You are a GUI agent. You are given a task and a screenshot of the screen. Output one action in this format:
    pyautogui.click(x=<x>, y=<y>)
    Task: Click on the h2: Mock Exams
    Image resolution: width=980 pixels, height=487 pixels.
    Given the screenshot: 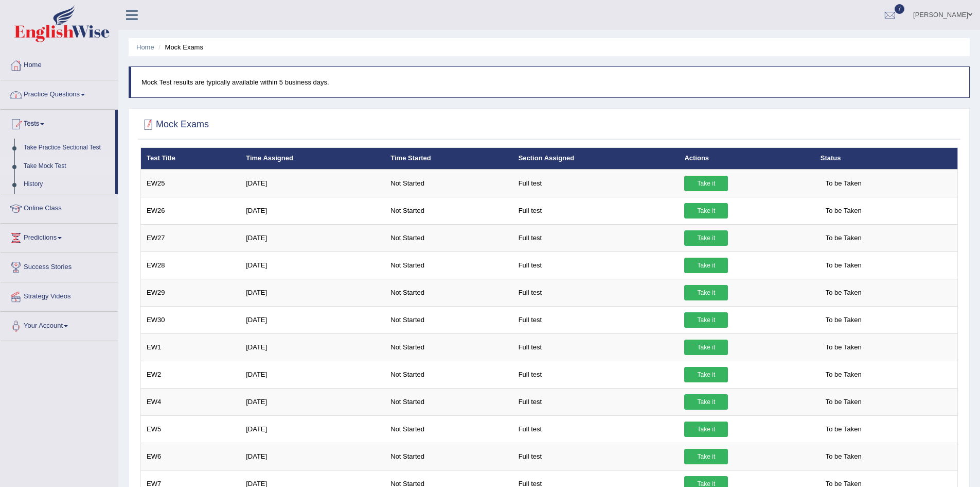 What is the action you would take?
    pyautogui.click(x=174, y=124)
    